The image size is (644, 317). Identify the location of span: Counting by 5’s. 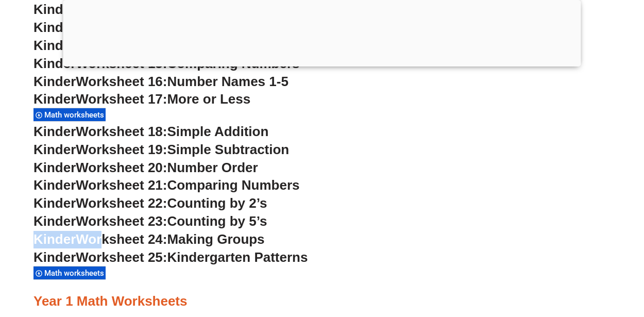
(217, 221).